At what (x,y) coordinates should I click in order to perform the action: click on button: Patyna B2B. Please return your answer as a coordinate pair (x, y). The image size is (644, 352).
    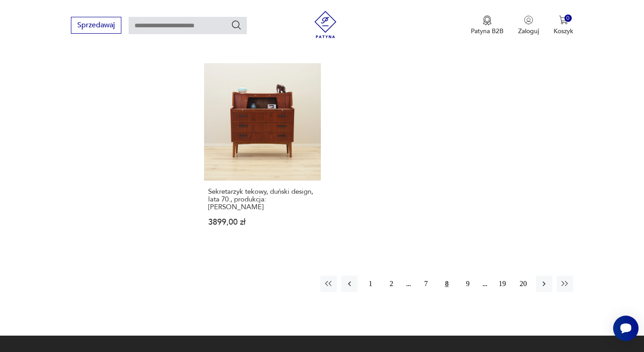
    Looking at the image, I should click on (487, 25).